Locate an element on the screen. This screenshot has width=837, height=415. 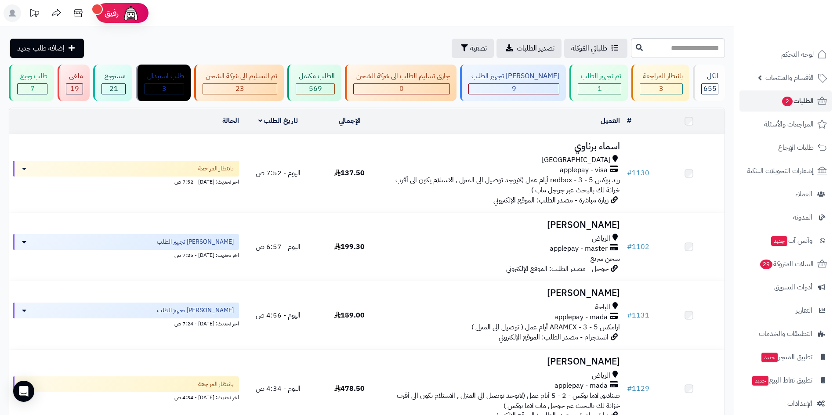
a: طلب رجيع 7 is located at coordinates (31, 83).